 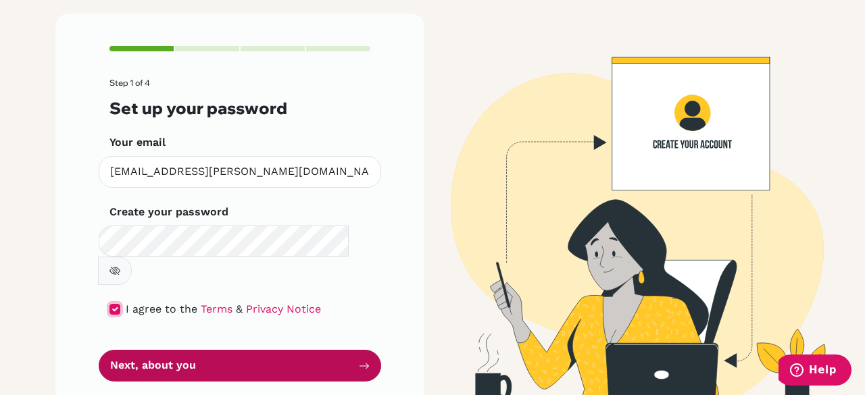 What do you see at coordinates (137, 143) in the screenshot?
I see `label: Your email` at bounding box center [137, 143].